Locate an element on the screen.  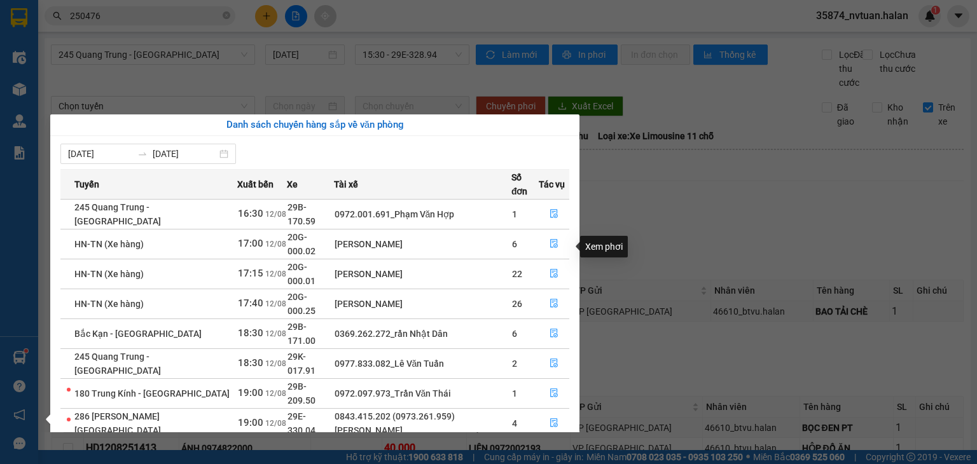
span: Tác vụ is located at coordinates (551, 184).